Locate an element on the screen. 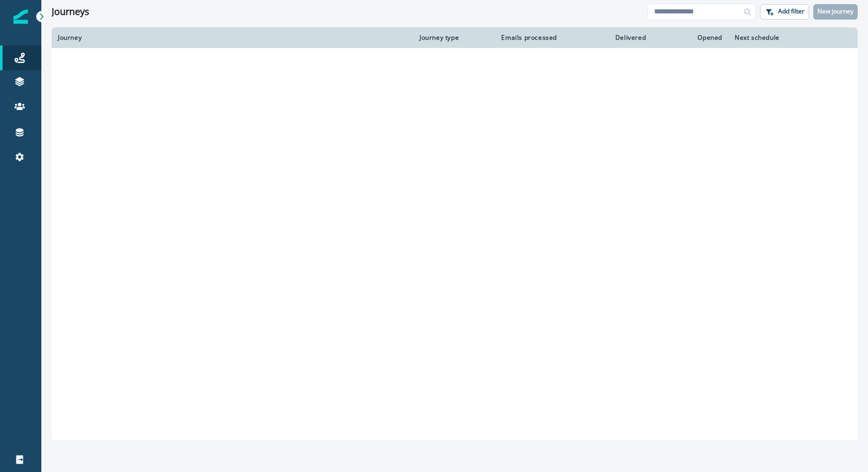  div: Opened is located at coordinates (690, 38).